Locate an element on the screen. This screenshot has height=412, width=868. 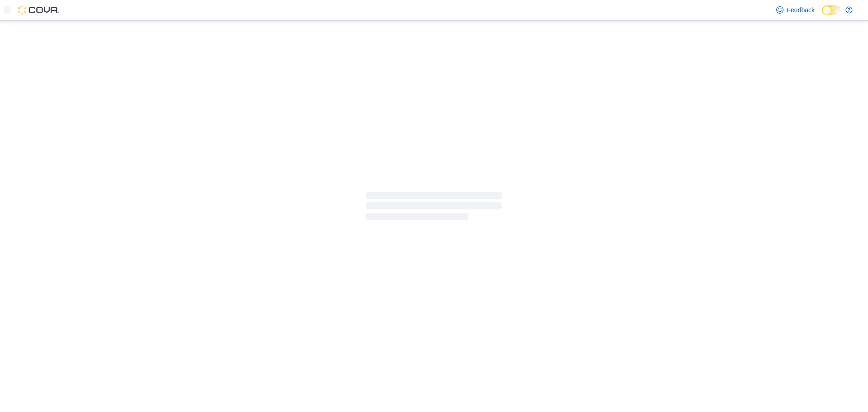
span: Dark Mode is located at coordinates (822, 15).